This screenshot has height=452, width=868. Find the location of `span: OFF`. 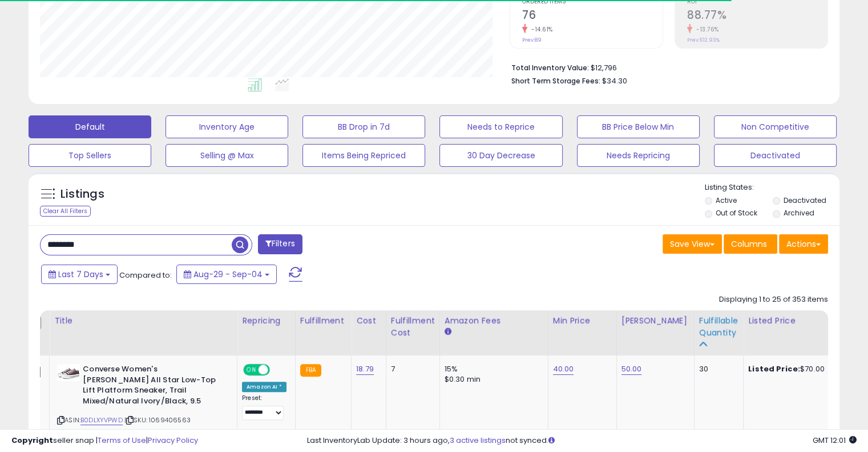

span: OFF is located at coordinates (278, 370).